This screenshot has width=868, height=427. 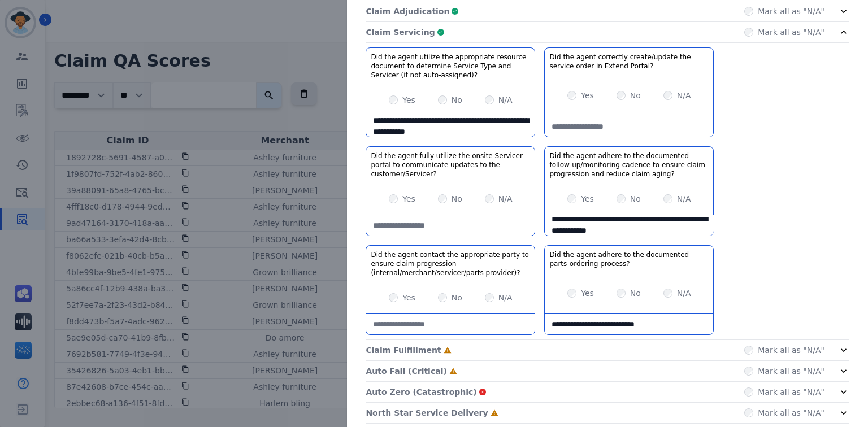 I want to click on p: Auto Zero (Catastrophic), so click(x=421, y=391).